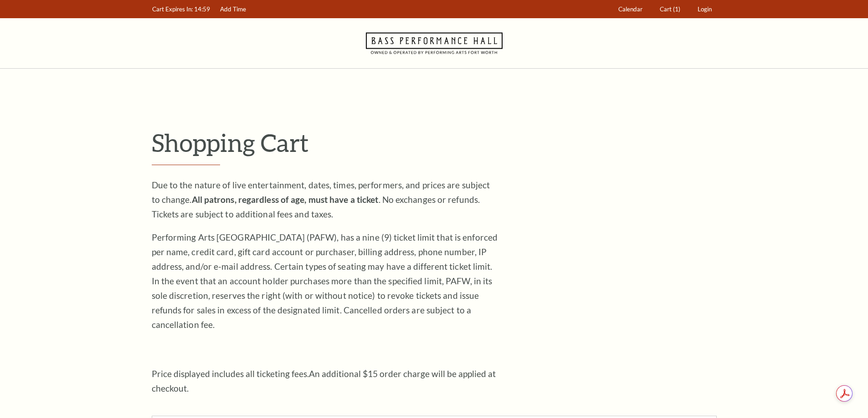 The height and width of the screenshot is (418, 868). Describe the element at coordinates (434, 143) in the screenshot. I see `p: Shopping Cart` at that location.